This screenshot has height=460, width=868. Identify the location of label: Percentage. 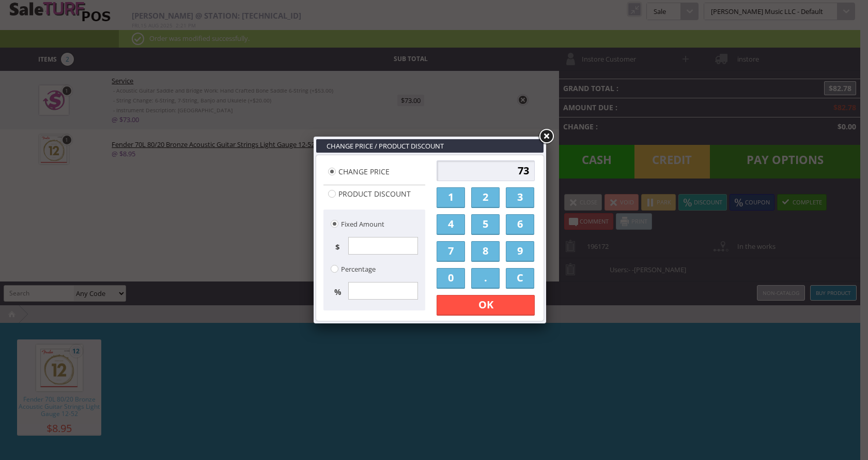
(354, 266).